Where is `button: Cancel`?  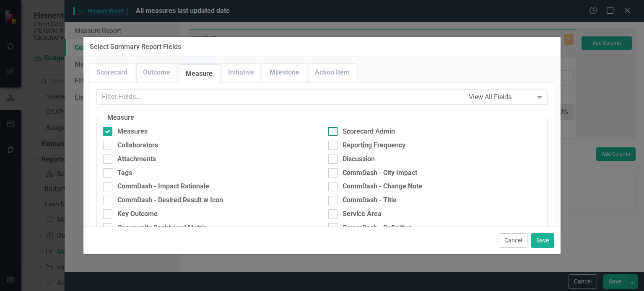
button: Cancel is located at coordinates (513, 241).